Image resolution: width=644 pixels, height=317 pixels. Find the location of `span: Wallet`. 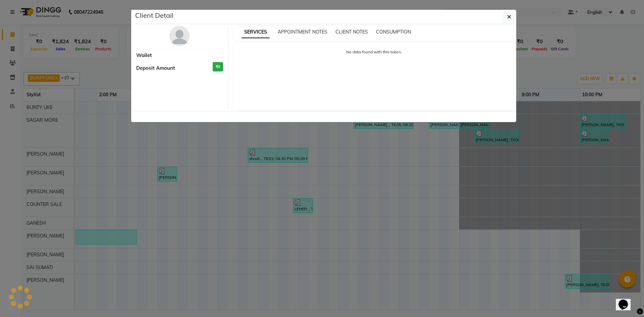

span: Wallet is located at coordinates (144, 55).